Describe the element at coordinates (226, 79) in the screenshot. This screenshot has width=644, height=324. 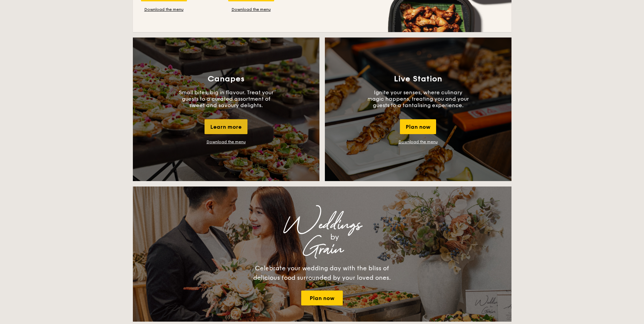
I see `h3: Canapes` at that location.